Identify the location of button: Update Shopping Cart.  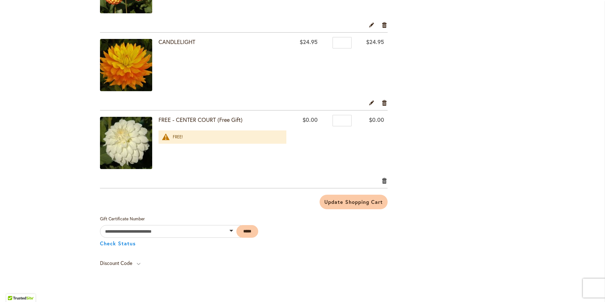
(353, 202).